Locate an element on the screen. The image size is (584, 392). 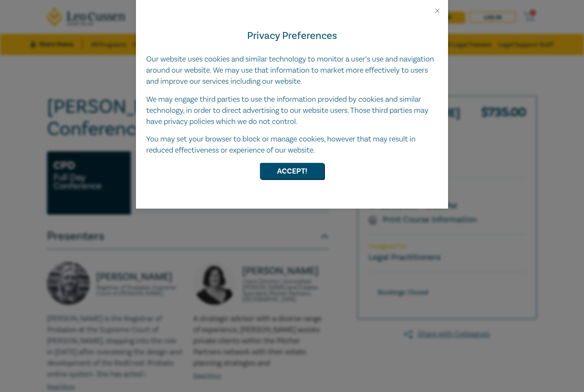
p: Our website uses cookies and similar technology to monitor a user’s use and navigation around our... is located at coordinates (292, 70).